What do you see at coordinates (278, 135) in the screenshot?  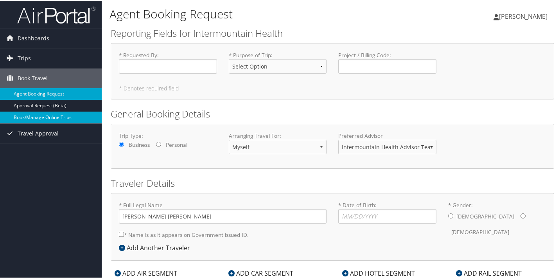 I see `label: Arranging Travel For:` at bounding box center [278, 135].